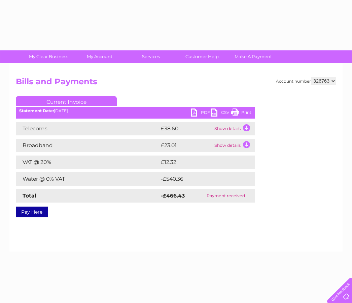  What do you see at coordinates (253, 57) in the screenshot?
I see `a: Make A Payment` at bounding box center [253, 57].